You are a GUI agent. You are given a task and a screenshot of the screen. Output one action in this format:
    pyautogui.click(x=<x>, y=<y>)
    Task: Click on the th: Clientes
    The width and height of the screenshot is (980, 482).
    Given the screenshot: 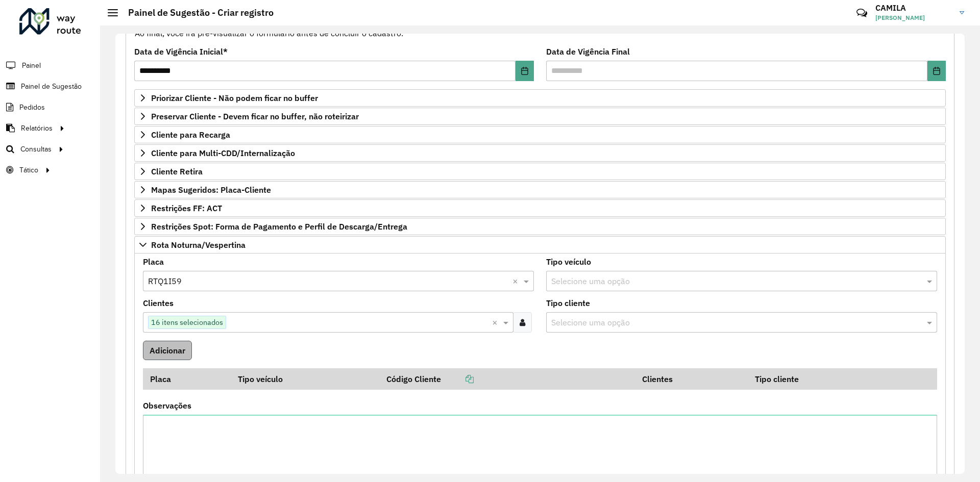 What is the action you would take?
    pyautogui.click(x=691, y=380)
    